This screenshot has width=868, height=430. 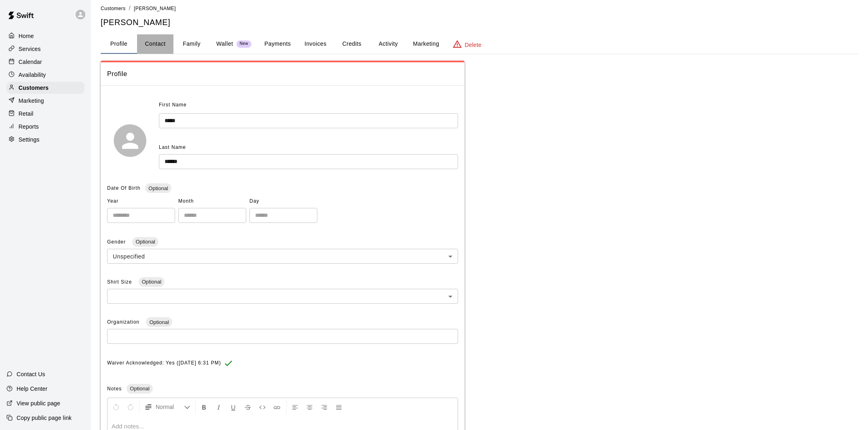 I want to click on div: basic tabs example, so click(x=479, y=44).